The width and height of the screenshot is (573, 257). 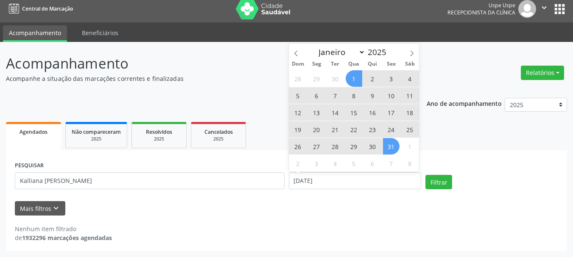 What do you see at coordinates (39, 8) in the screenshot?
I see `a: Central de Marcação` at bounding box center [39, 8].